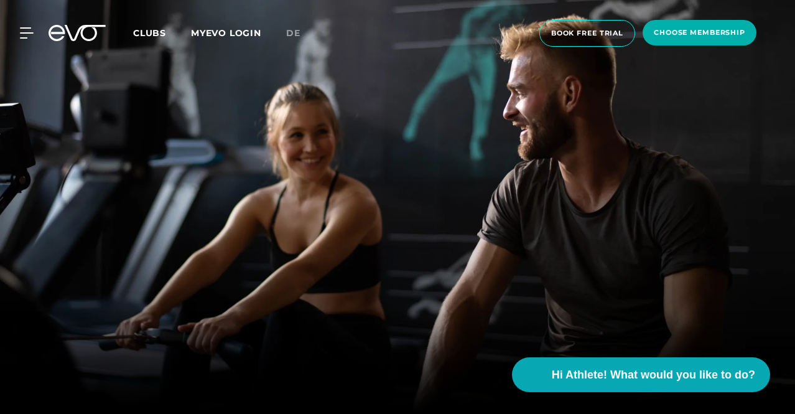 The height and width of the screenshot is (414, 795). Describe the element at coordinates (587, 33) in the screenshot. I see `a: book free trial` at that location.